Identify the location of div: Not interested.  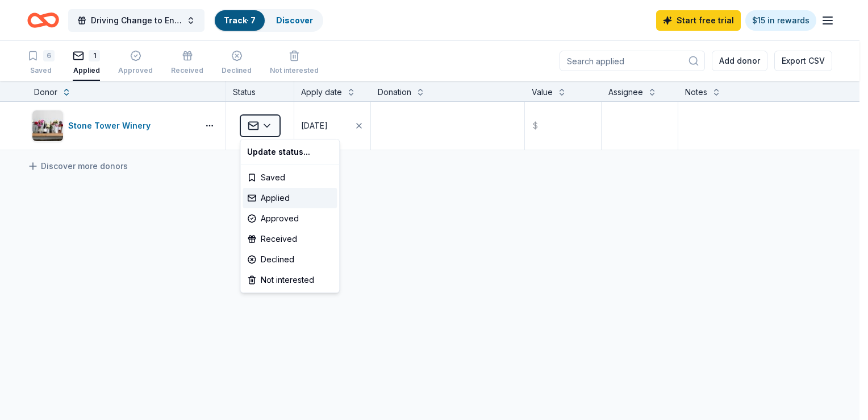
(290, 279).